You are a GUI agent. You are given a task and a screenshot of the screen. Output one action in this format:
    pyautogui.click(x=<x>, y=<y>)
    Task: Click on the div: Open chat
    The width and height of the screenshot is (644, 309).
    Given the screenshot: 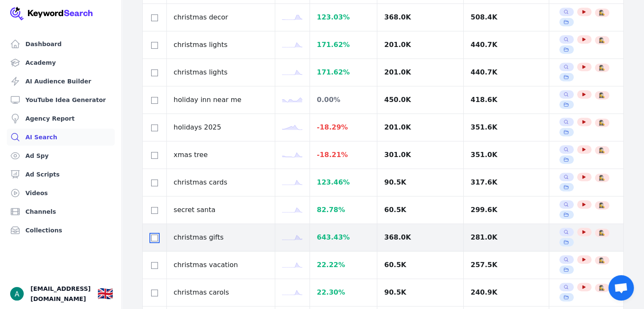 What is the action you would take?
    pyautogui.click(x=621, y=288)
    